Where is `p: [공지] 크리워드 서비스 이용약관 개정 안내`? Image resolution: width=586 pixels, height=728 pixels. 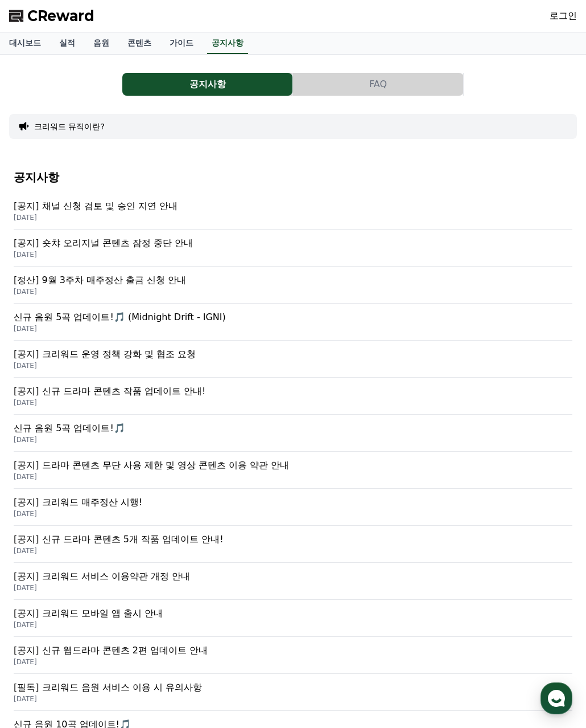
p: [공지] 크리워드 서비스 이용약관 개정 안내 is located at coordinates (293, 577).